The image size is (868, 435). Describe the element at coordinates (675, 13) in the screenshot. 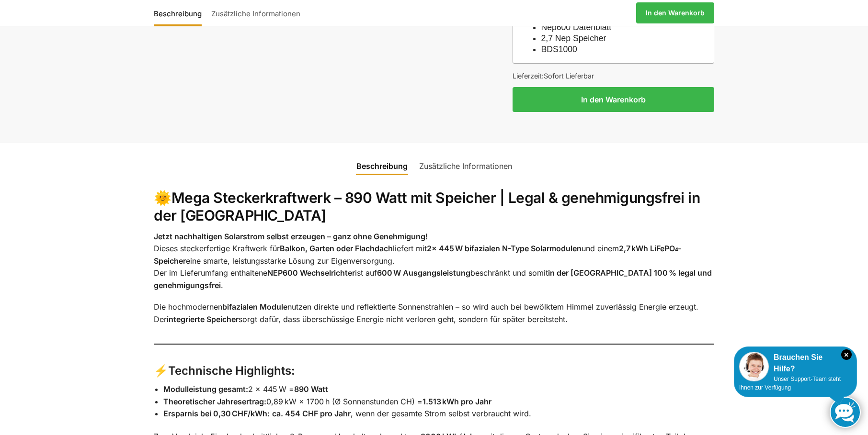

I see `a: In den Warenkorb` at that location.